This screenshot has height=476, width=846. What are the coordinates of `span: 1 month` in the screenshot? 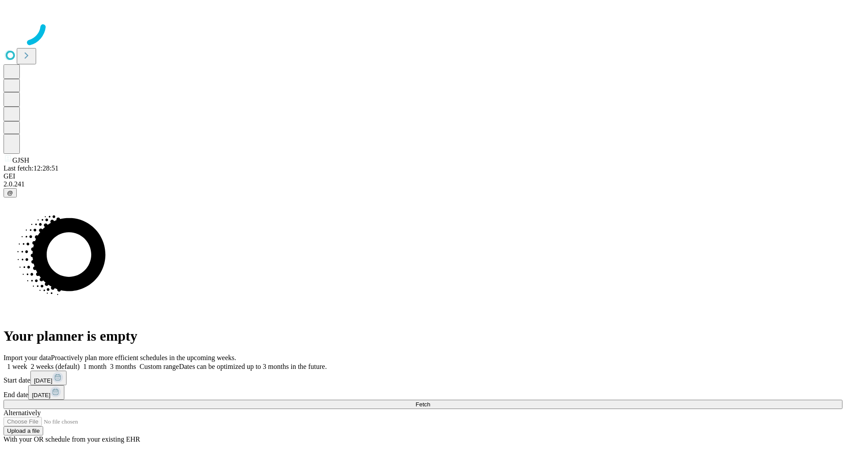 It's located at (95, 366).